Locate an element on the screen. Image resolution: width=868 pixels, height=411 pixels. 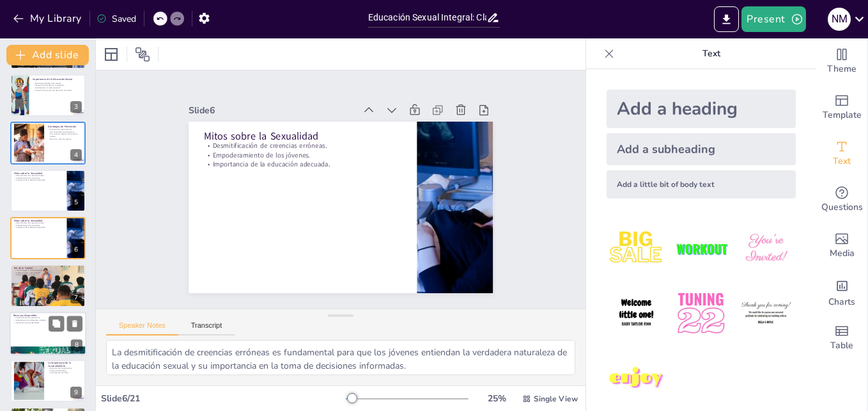
p: Importancia de la comunicación familiar. is located at coordinates (48, 271).